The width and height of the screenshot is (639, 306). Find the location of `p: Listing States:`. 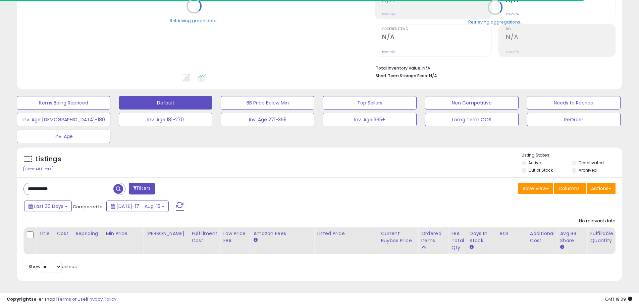

p: Listing States: is located at coordinates (572, 155).